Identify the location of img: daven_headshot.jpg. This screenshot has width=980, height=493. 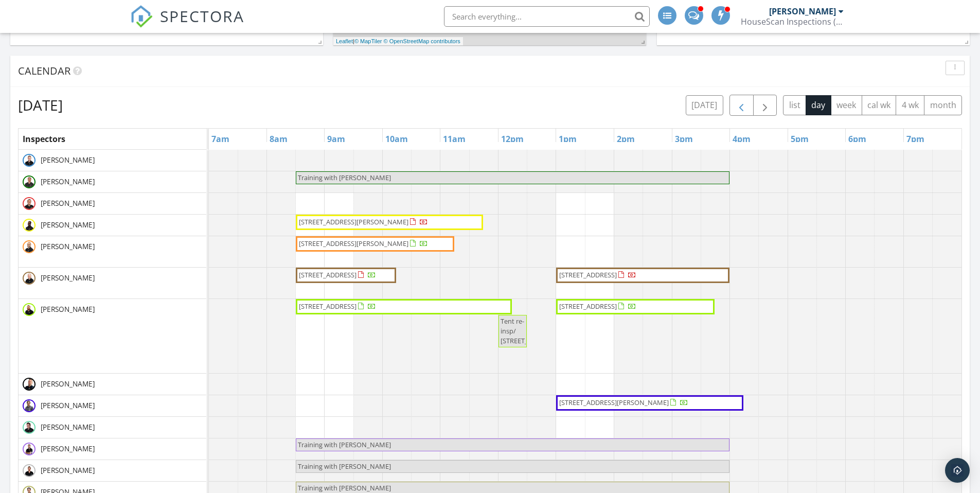
(29, 225).